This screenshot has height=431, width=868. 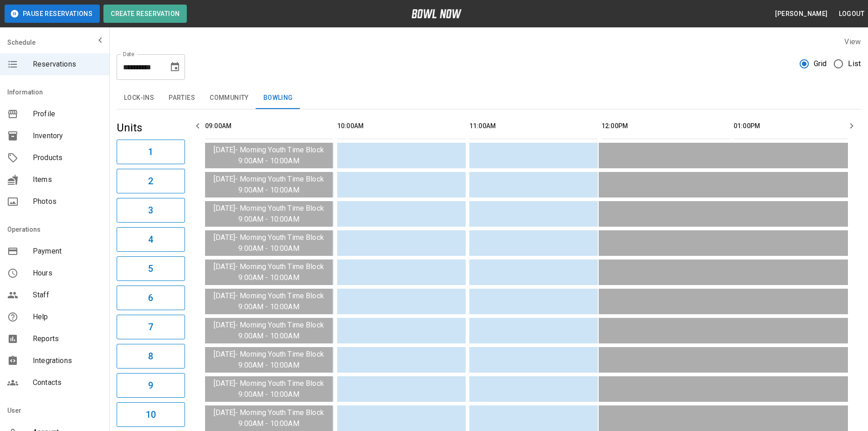 I want to click on button: Choose date, selected date is Oct 18, 2025, so click(x=174, y=67).